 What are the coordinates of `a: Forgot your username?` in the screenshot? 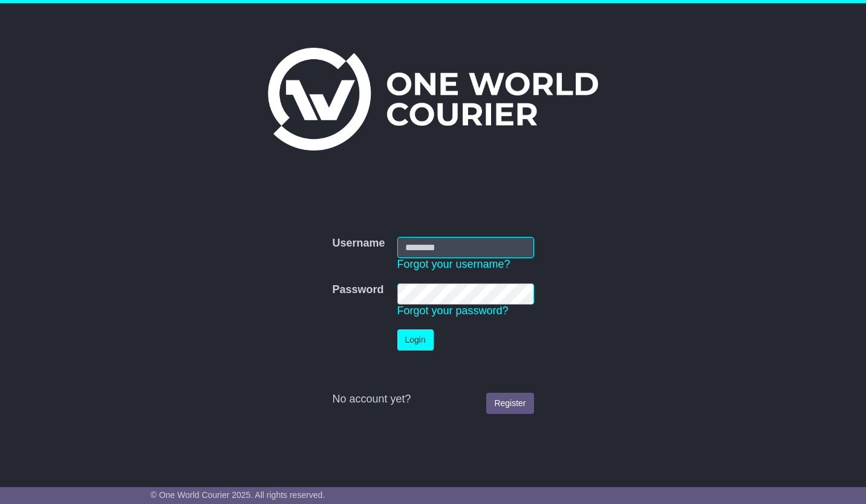 It's located at (454, 264).